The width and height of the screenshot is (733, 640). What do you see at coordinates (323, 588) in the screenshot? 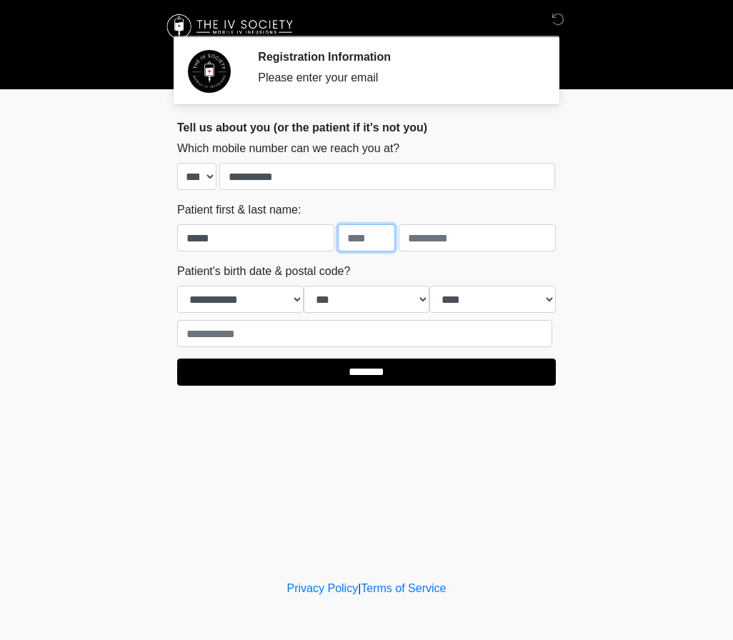
I see `a: Privacy Policy` at bounding box center [323, 588].